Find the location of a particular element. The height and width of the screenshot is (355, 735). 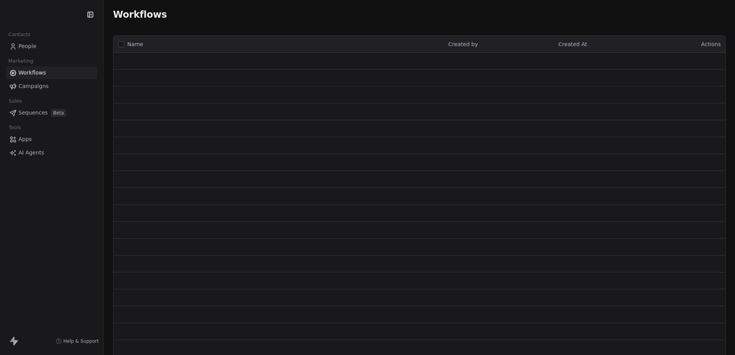

span: Campaigns is located at coordinates (33, 86).